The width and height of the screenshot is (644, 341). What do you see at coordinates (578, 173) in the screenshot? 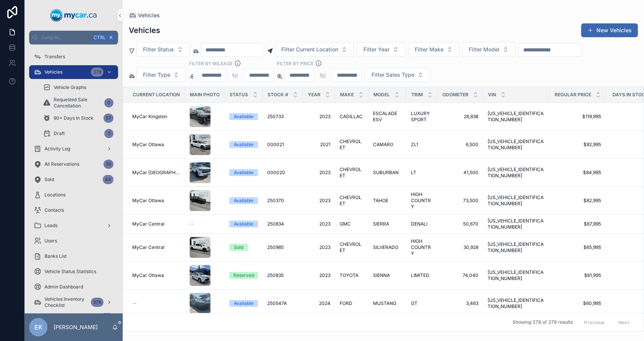
I see `a: $84,995` at bounding box center [578, 173].